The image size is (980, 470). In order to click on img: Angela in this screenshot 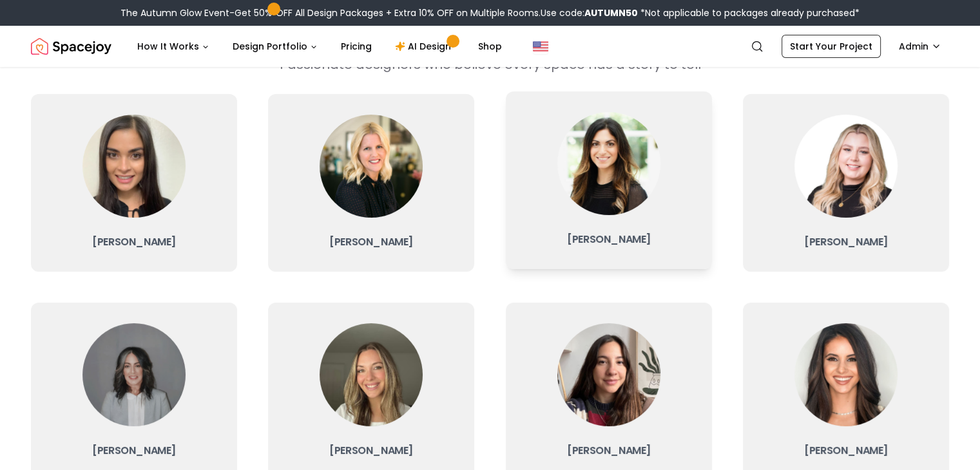, I will do `click(845, 375)`.